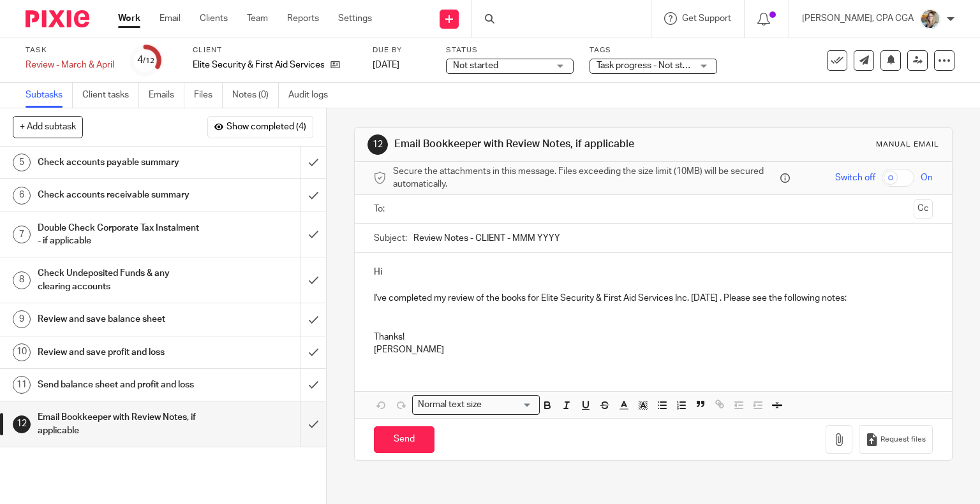  Describe the element at coordinates (22, 353) in the screenshot. I see `div: 10` at that location.